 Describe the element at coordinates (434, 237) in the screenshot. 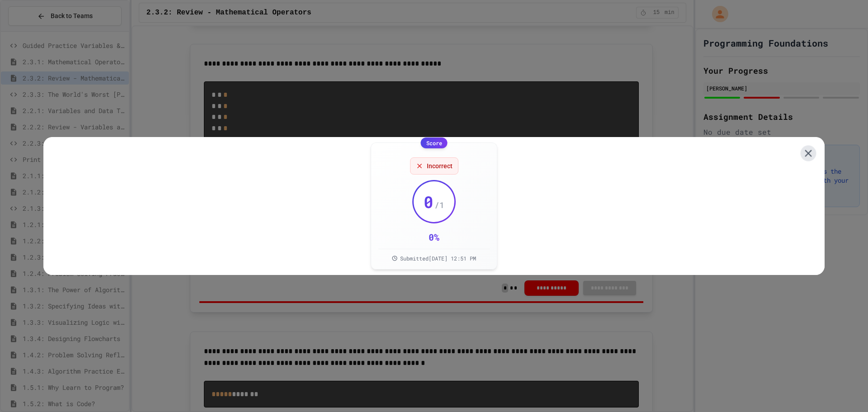

I see `div: 0 %` at that location.